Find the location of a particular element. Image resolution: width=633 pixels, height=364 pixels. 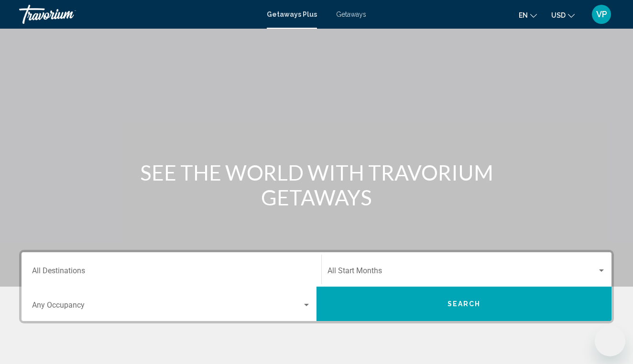

button: Search is located at coordinates (464, 304).